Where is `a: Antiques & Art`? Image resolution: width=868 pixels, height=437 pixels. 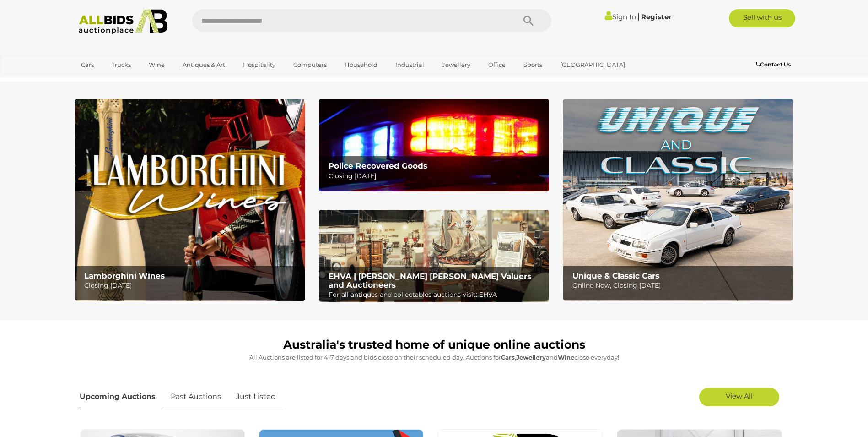 a: Antiques & Art is located at coordinates (204, 65).